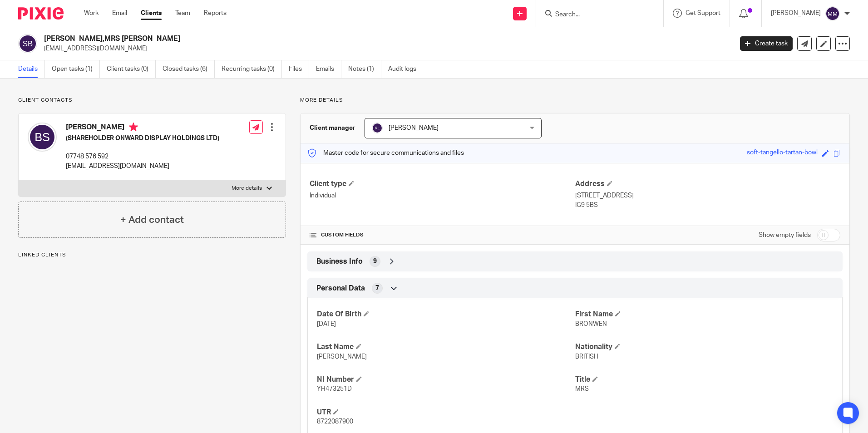  What do you see at coordinates (328, 69) in the screenshot?
I see `a: Emails` at bounding box center [328, 69].